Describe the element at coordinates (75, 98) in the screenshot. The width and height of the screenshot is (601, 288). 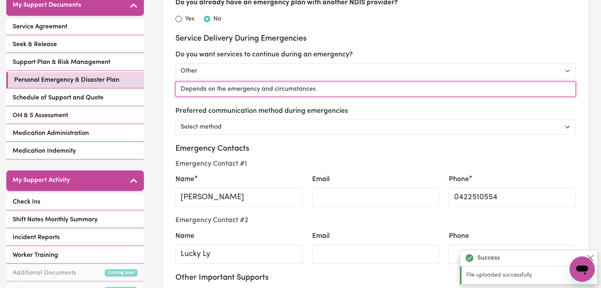
I see `a: Schedule of Support and Quote` at that location.